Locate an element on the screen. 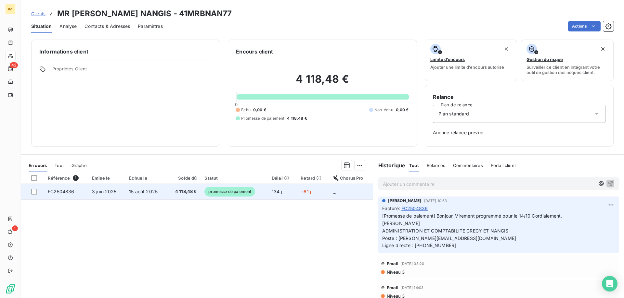 The height and width of the screenshot is (298, 624). div: Open Intercom Messenger is located at coordinates (609, 284).